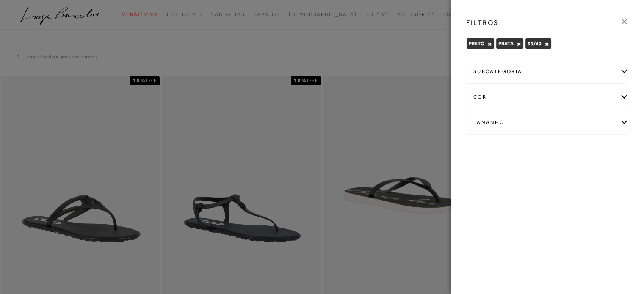 The height and width of the screenshot is (294, 644). Describe the element at coordinates (547, 122) in the screenshot. I see `div: Tamanho` at that location.